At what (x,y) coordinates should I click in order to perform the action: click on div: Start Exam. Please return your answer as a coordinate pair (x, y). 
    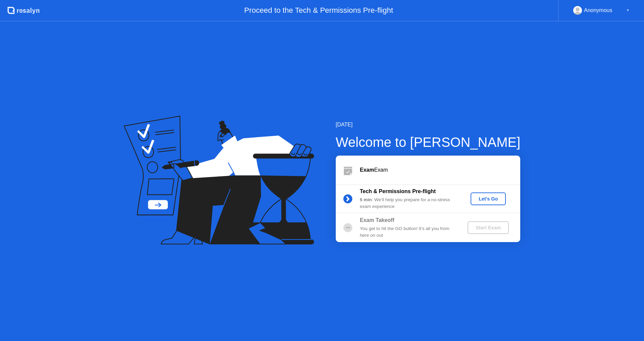
    Looking at the image, I should click on (487, 227).